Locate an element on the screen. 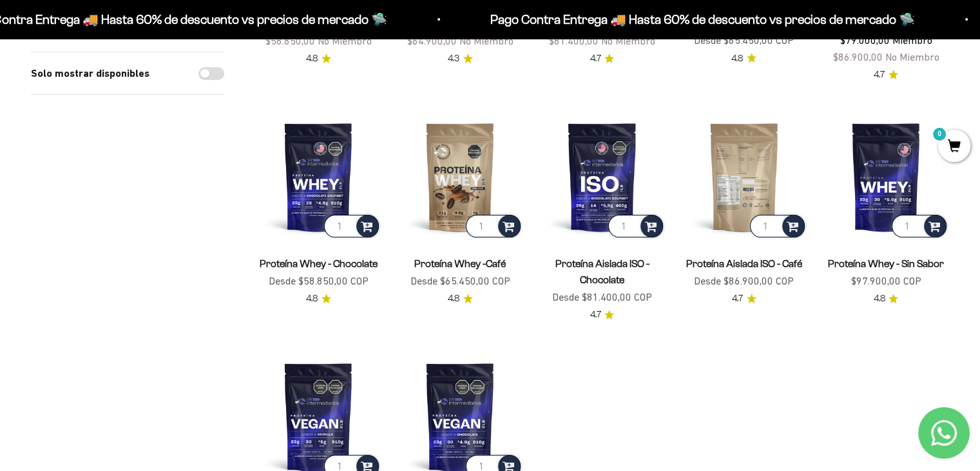 The width and height of the screenshot is (980, 471). a: Proteína Whey -Café is located at coordinates (460, 263).